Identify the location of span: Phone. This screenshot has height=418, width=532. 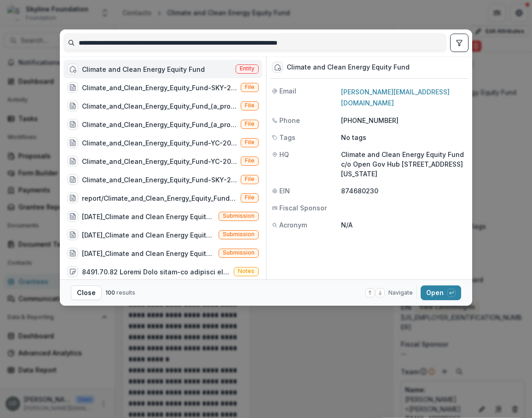
(290, 120).